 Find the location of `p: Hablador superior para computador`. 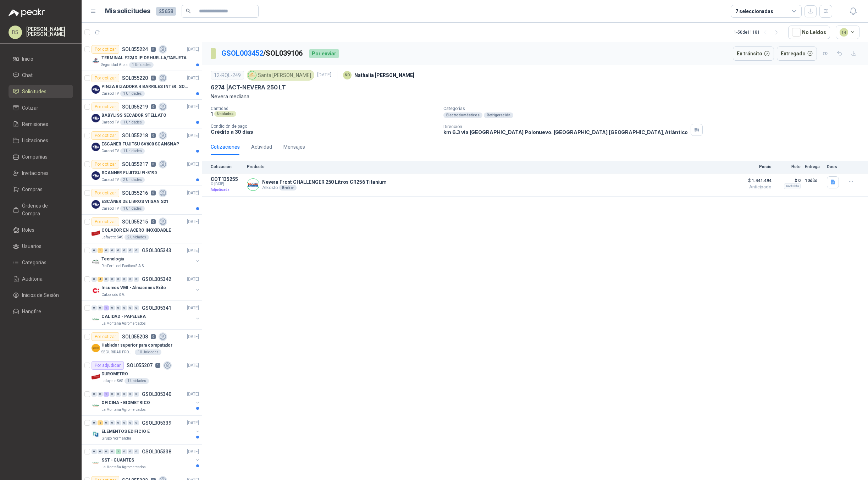

p: Hablador superior para computador is located at coordinates (137, 345).